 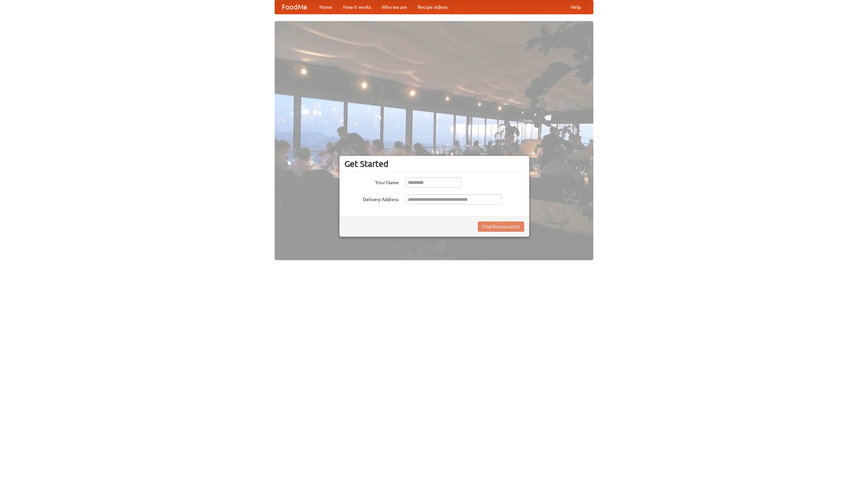 What do you see at coordinates (294, 7) in the screenshot?
I see `a: FoodMe` at bounding box center [294, 7].